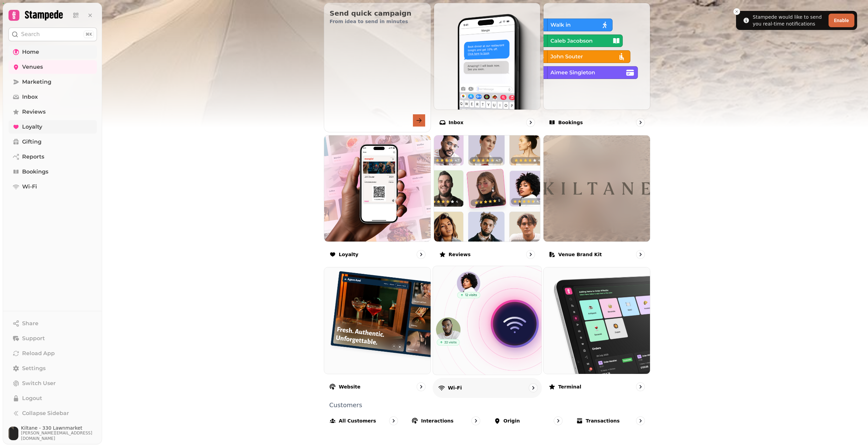 Image resolution: width=868 pixels, height=447 pixels. Describe the element at coordinates (603, 421) in the screenshot. I see `p: Transactions` at that location.